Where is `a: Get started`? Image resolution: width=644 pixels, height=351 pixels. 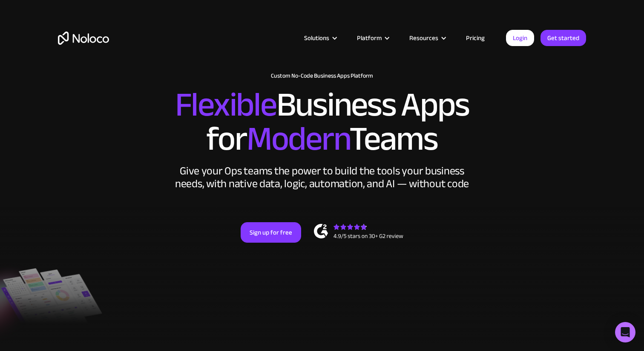
a: Get started is located at coordinates (563, 38).